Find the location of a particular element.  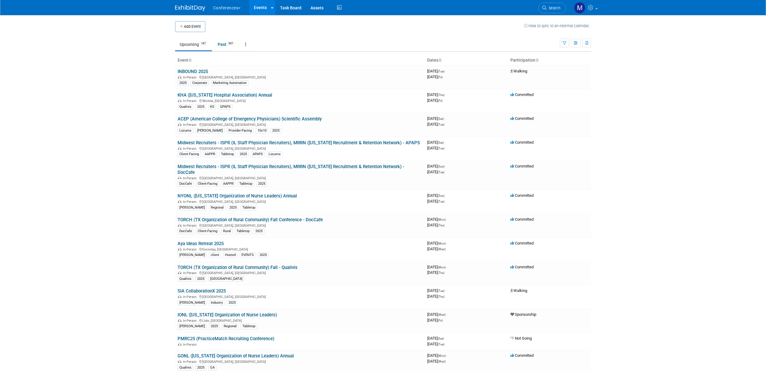

a: Sort by Event Name is located at coordinates (190, 60).